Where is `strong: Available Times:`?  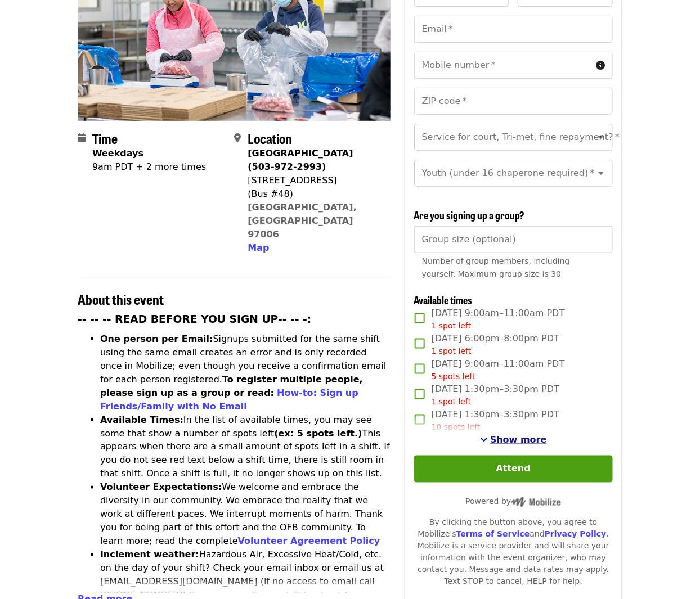 strong: Available Times: is located at coordinates (142, 420).